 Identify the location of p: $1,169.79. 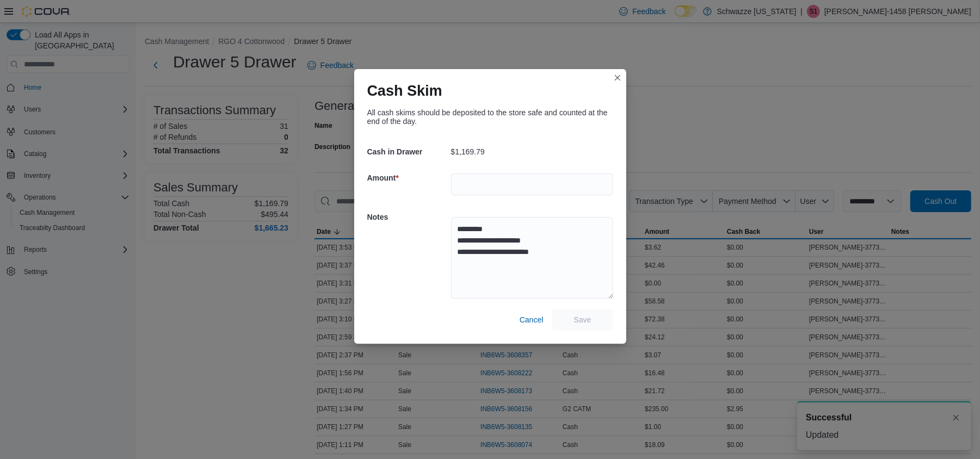
(468, 152).